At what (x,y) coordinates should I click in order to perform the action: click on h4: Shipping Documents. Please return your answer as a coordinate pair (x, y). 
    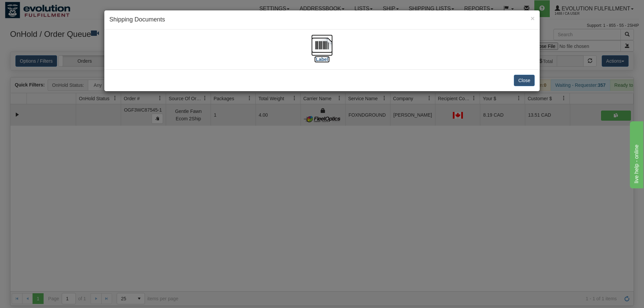
    Looking at the image, I should click on (322, 20).